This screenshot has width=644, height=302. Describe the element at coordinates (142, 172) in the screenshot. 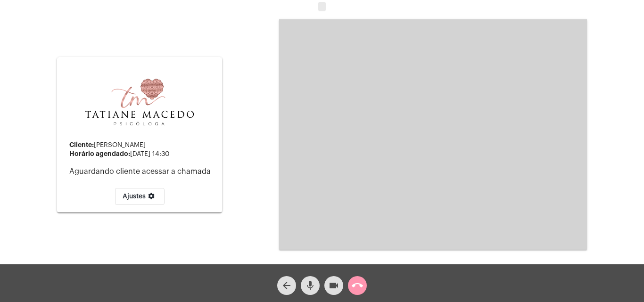

I see `p: Aguardando cliente acessar a chamada` at that location.